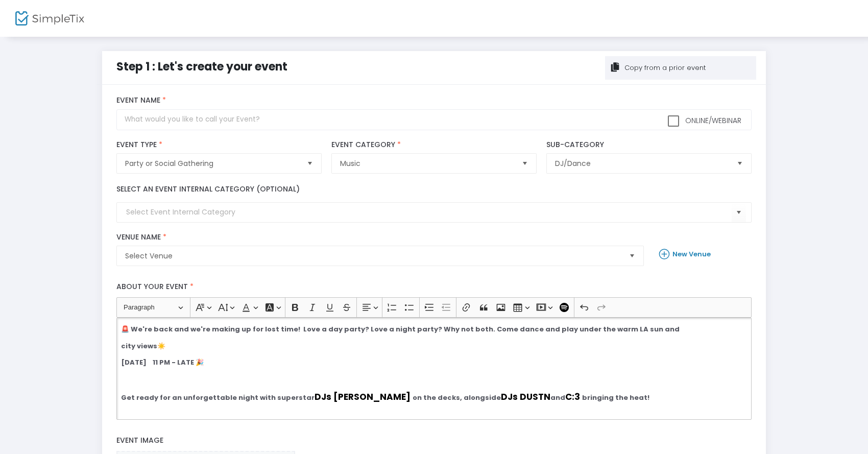 The image size is (868, 454). Describe the element at coordinates (428, 212) in the screenshot. I see `input: Select Event Internal Category` at that location.